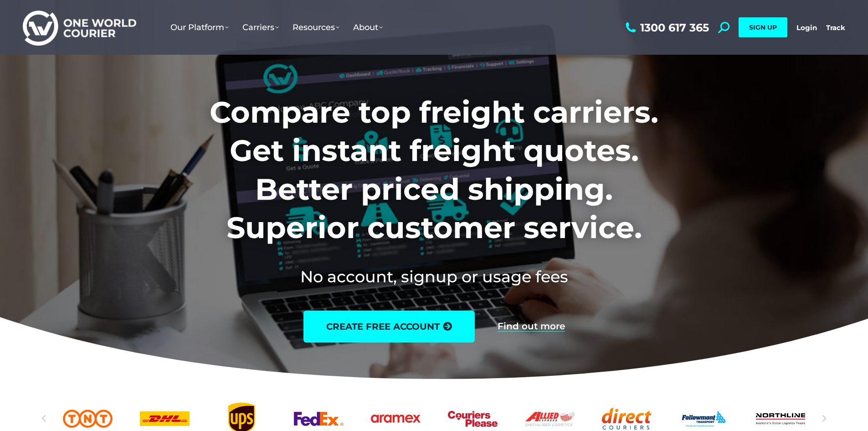 This screenshot has width=868, height=431. Describe the element at coordinates (763, 28) in the screenshot. I see `span: SIGN UP` at that location.